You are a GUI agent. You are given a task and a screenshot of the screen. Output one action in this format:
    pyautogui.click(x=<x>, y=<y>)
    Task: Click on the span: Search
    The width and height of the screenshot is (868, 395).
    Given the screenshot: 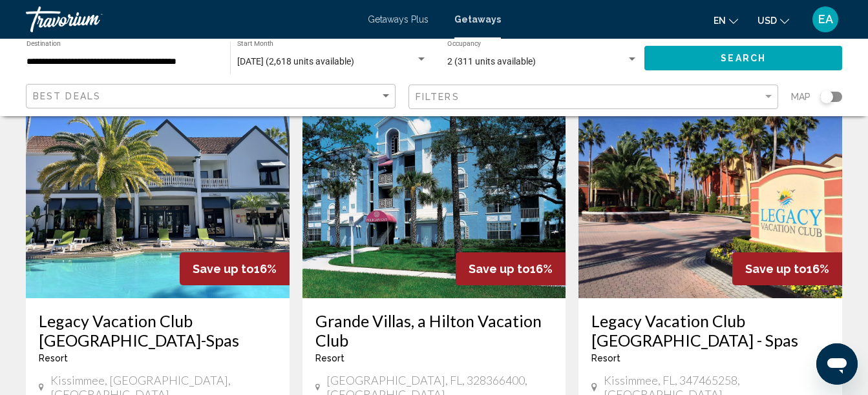 What is the action you would take?
    pyautogui.click(x=743, y=59)
    